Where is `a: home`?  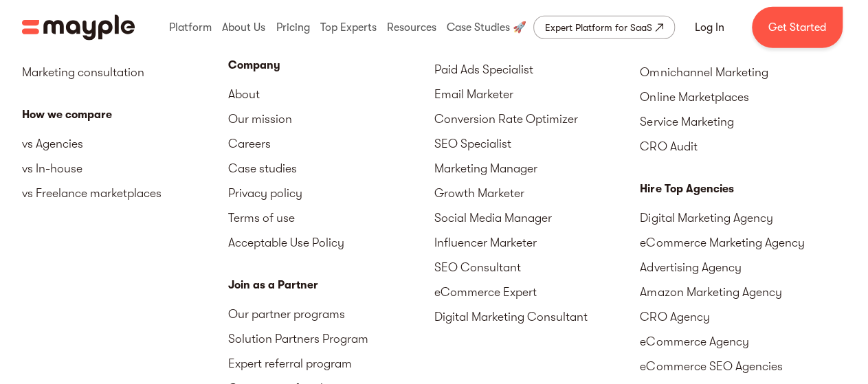
a: home is located at coordinates (79, 27).